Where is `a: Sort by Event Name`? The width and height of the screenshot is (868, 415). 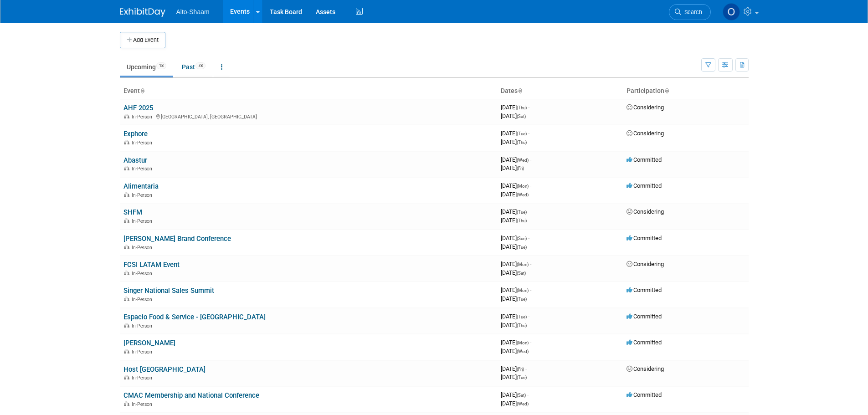 a: Sort by Event Name is located at coordinates (142, 91).